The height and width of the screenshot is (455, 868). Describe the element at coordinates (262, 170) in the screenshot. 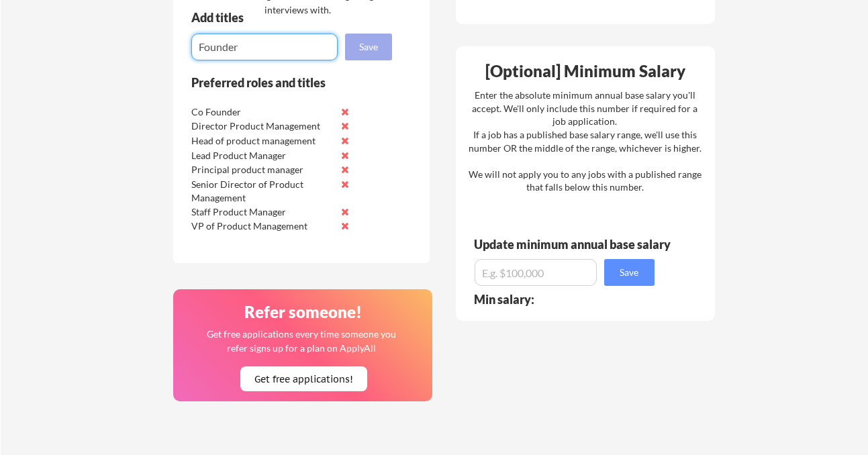

I see `div: Principal product manager` at that location.